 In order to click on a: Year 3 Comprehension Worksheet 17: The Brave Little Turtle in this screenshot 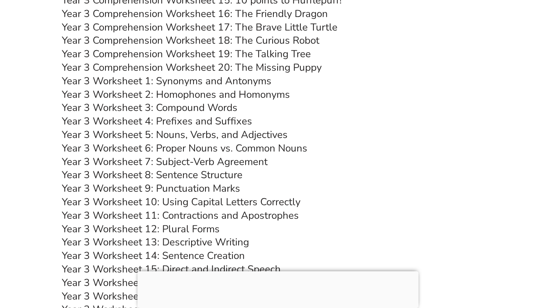, I will do `click(200, 27)`.